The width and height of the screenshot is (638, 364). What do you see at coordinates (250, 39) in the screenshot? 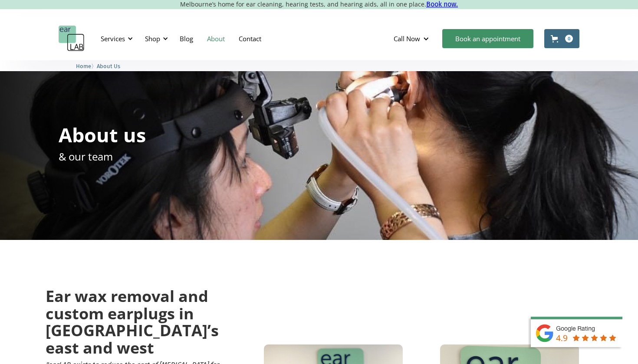
I see `a: Contact` at bounding box center [250, 39].